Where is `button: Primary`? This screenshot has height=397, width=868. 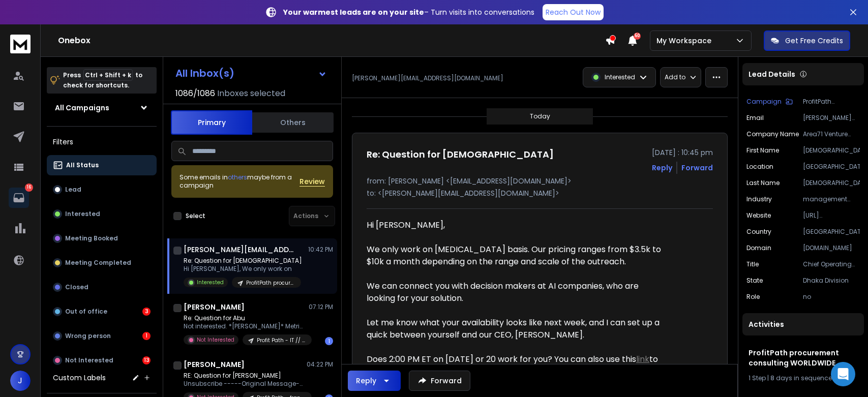 button: Primary is located at coordinates (212, 122).